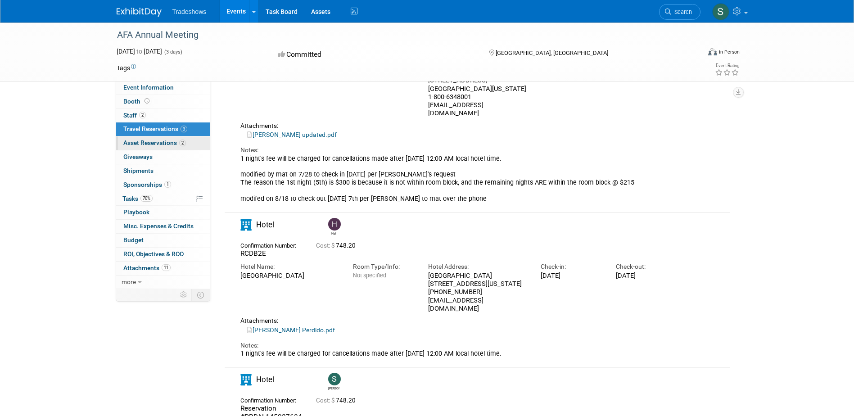 This screenshot has height=416, width=854. I want to click on a: Playbook, so click(163, 212).